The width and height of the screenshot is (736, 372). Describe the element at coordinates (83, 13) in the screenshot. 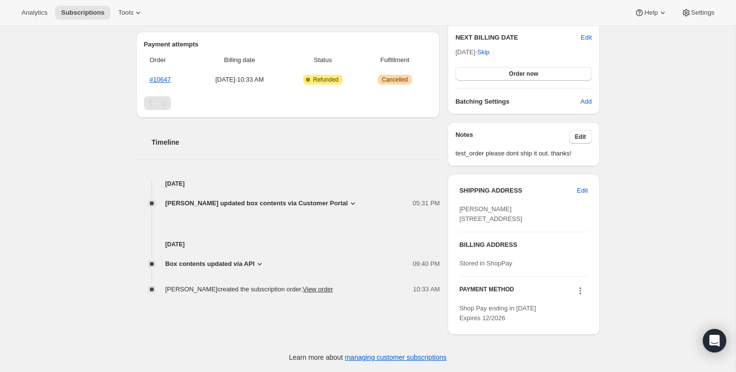

I see `span: Subscriptions` at that location.